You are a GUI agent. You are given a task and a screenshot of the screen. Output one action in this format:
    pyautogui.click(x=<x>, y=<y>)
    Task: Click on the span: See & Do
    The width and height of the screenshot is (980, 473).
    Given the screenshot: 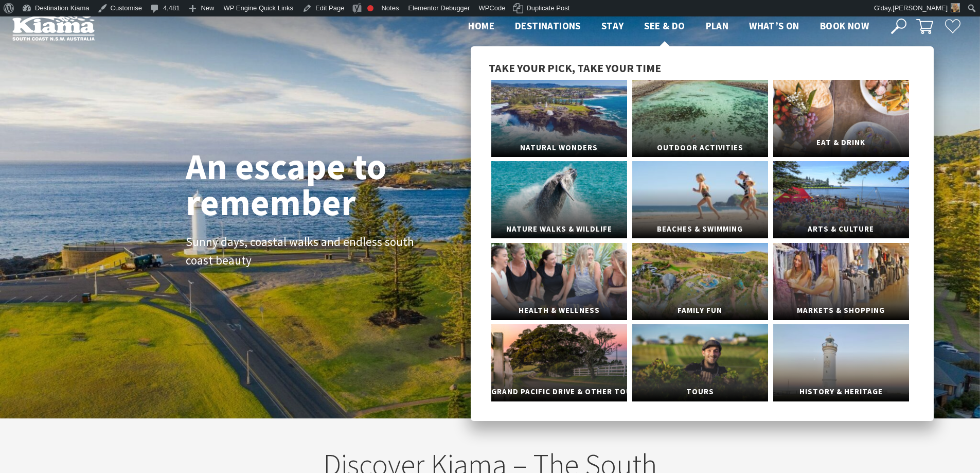 What is the action you would take?
    pyautogui.click(x=664, y=26)
    